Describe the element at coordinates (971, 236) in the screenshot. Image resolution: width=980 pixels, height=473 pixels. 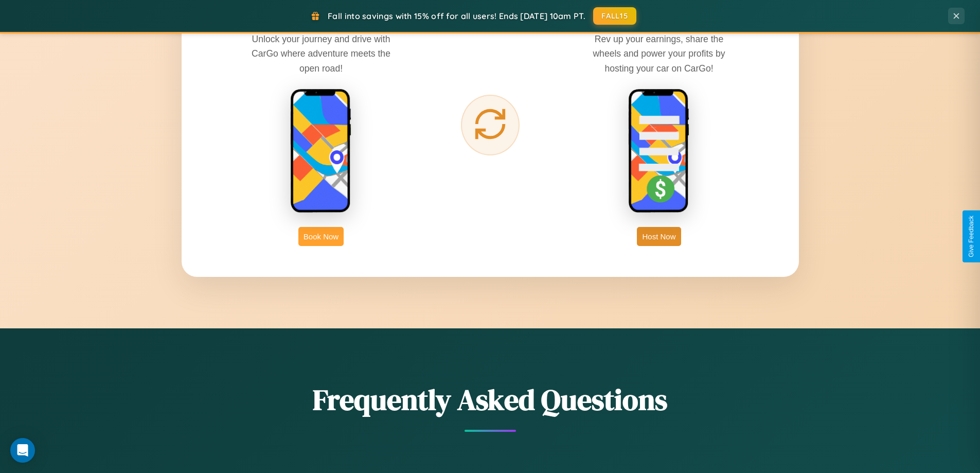
I see `div: Give Feedback` at that location.